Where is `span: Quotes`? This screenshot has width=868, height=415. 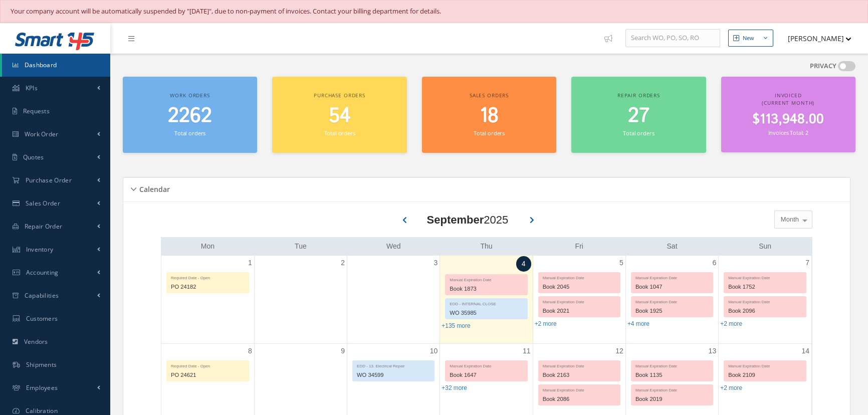 span: Quotes is located at coordinates (34, 157).